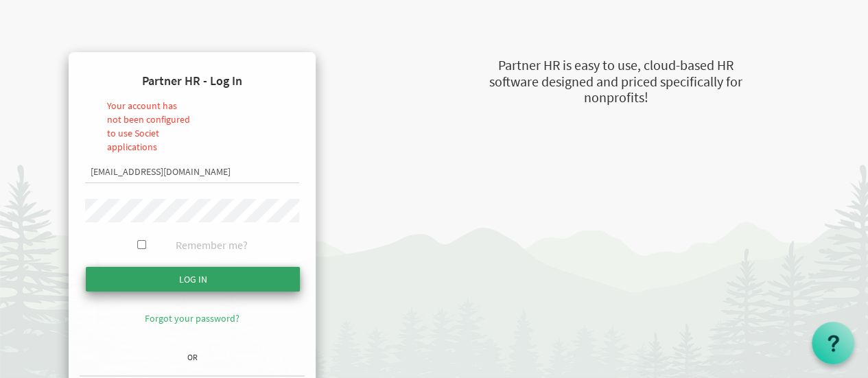 This screenshot has height=378, width=868. Describe the element at coordinates (192, 81) in the screenshot. I see `h4: Partner HR - Log In` at that location.